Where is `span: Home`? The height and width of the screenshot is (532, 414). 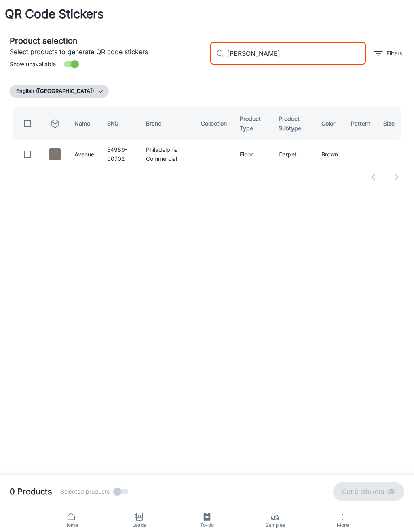
span: Home is located at coordinates (71, 525).